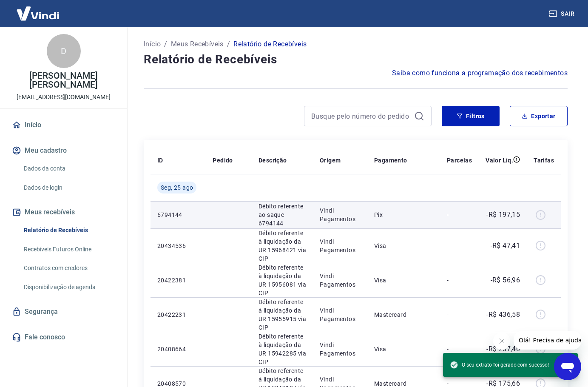  I want to click on p: Descrição, so click(273, 160).